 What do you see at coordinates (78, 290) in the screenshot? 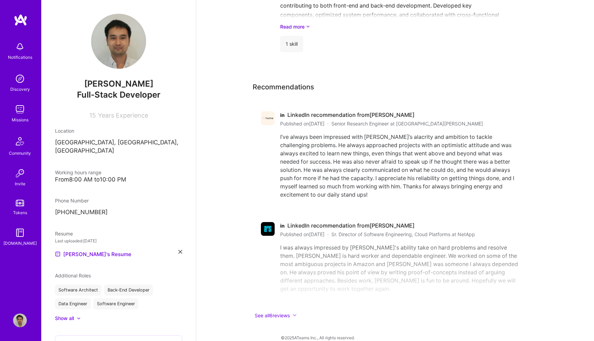
I see `div: Software Architect` at bounding box center [78, 290].